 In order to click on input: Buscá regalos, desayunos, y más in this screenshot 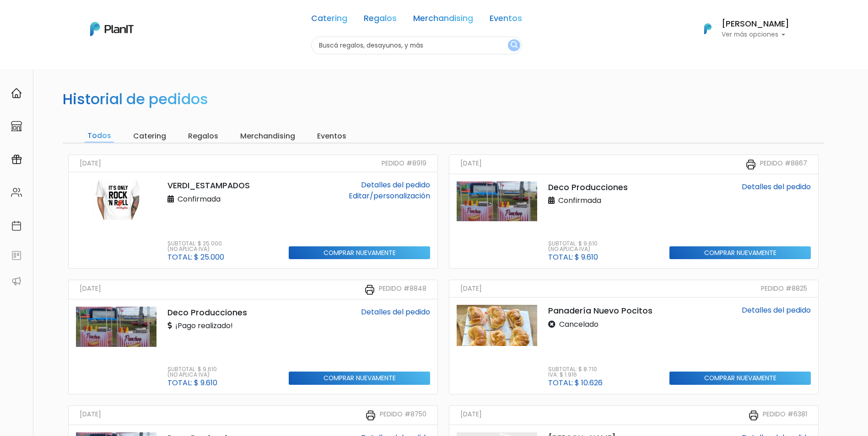, I will do `click(416, 45)`.